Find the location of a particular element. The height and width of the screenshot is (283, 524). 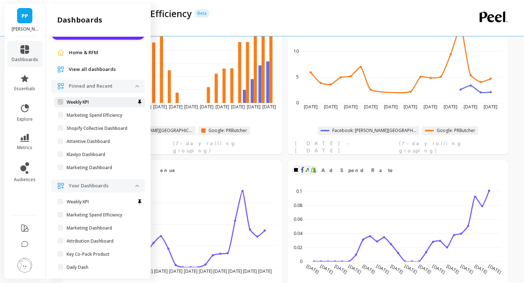

p: Pinned and Recent is located at coordinates (102, 86).